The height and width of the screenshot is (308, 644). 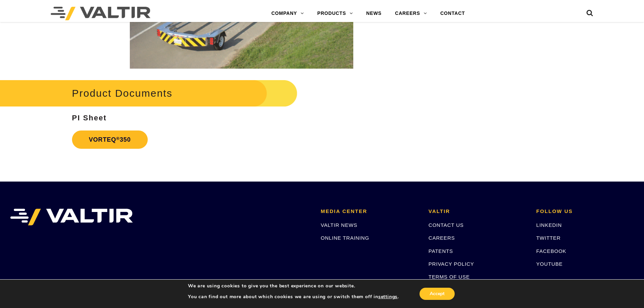 I want to click on a: CONTACT US, so click(x=446, y=225).